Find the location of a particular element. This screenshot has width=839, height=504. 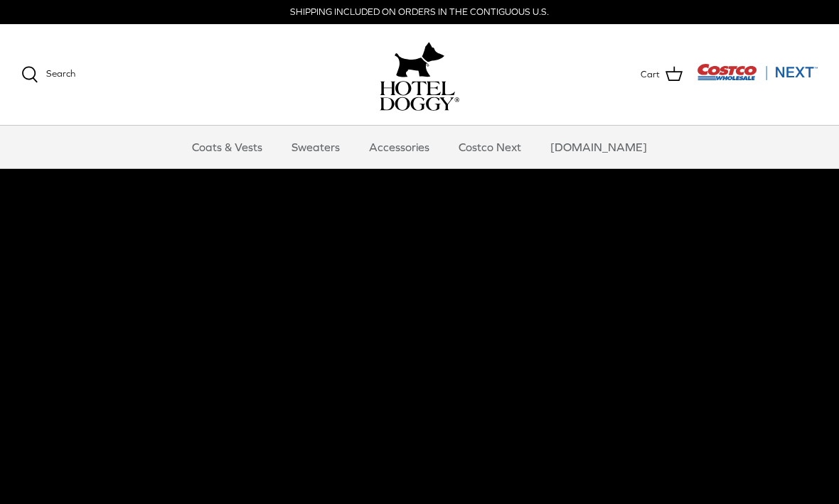

a: Costco Next is located at coordinates (489, 147).